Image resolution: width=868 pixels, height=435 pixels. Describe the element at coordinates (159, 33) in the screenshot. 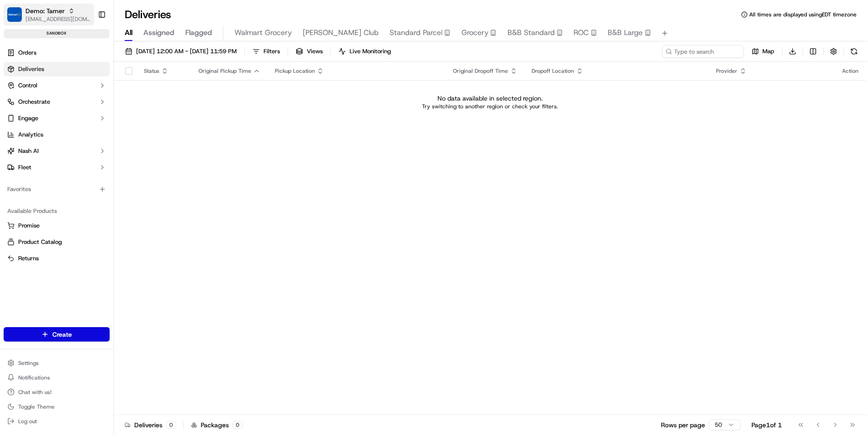

I see `span: Assigned` at that location.